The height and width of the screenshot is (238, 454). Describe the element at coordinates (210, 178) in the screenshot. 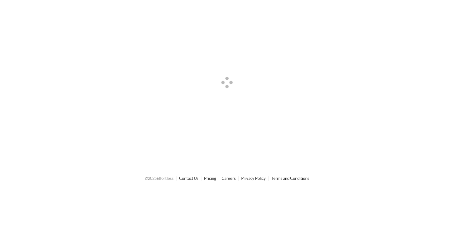

I see `a: Pricing` at that location.